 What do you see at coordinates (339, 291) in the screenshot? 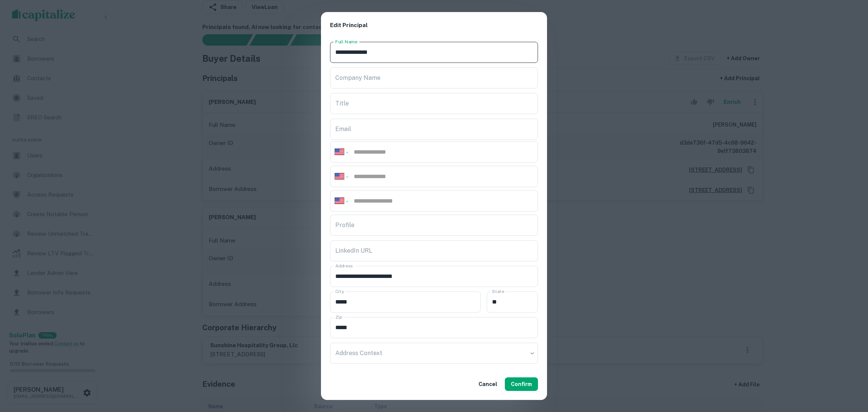
I see `label: City` at bounding box center [339, 291].